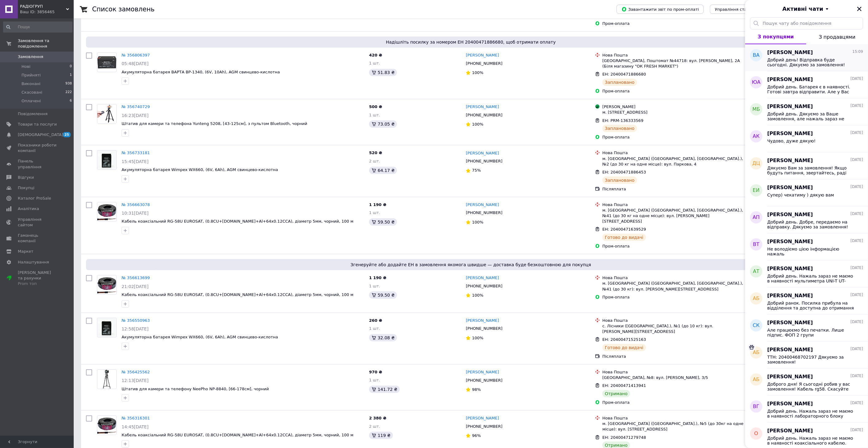 This screenshot has height=448, width=868. I want to click on span: Добрий день. Нажаль зараз не маємо в наявності лабораторного блоку Korad KA3010D. Очікуємо в кінц..., so click(811, 413).